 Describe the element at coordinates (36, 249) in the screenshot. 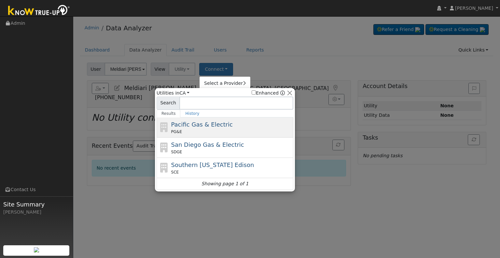

I see `img: retrieve` at that location.